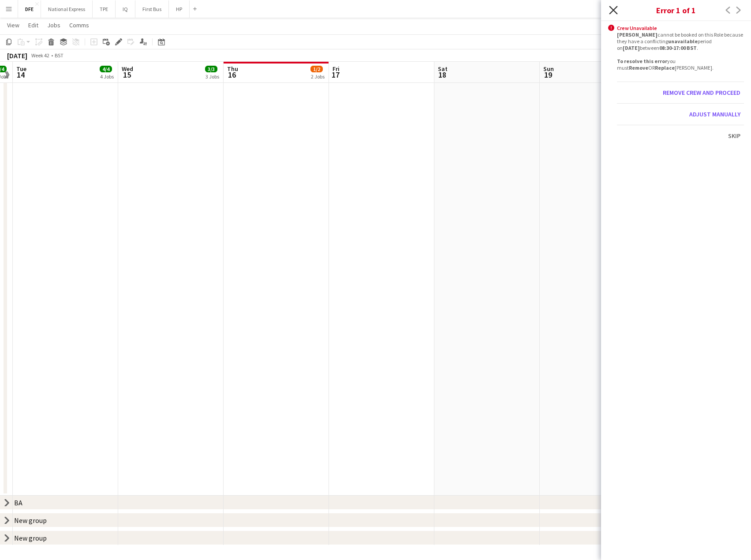  Describe the element at coordinates (211, 69) in the screenshot. I see `span: 3/3` at that location.